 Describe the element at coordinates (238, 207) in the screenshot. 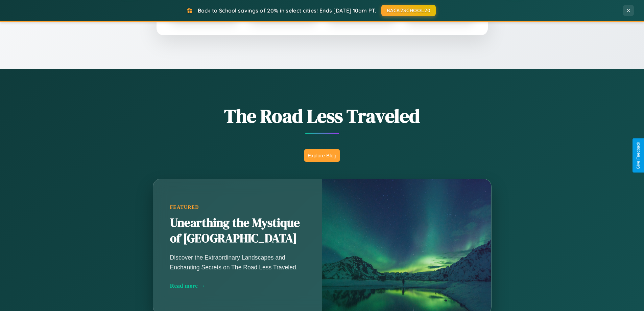

I see `div: Featured` at that location.